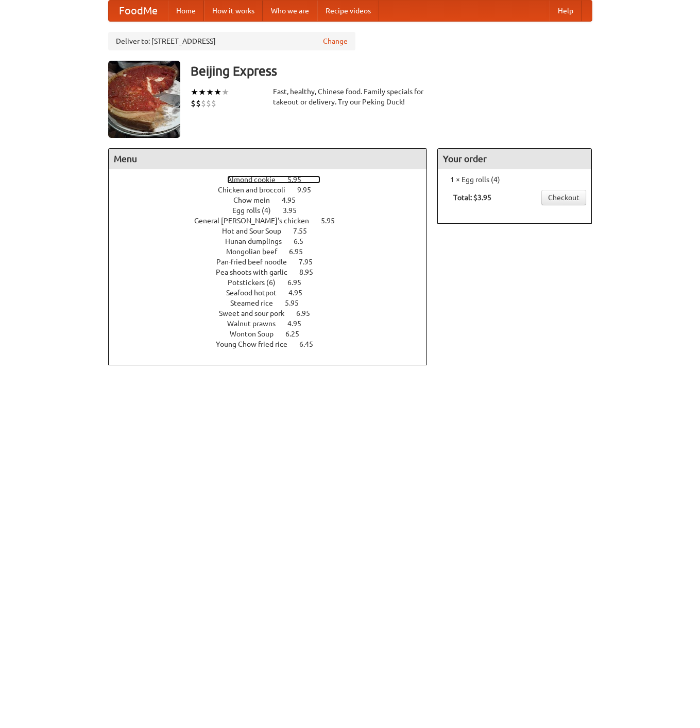 This screenshot has width=700, height=728. Describe the element at coordinates (311, 272) in the screenshot. I see `span: 8.95` at that location.